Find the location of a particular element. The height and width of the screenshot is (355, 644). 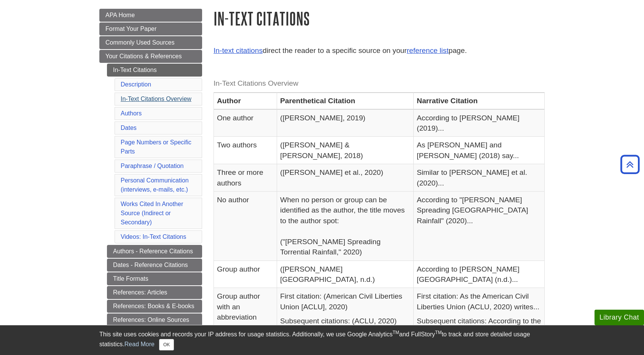

p: First citation: As the American Civil Liberties Union (ACLU, 2020) writes... is located at coordinates (479, 301).